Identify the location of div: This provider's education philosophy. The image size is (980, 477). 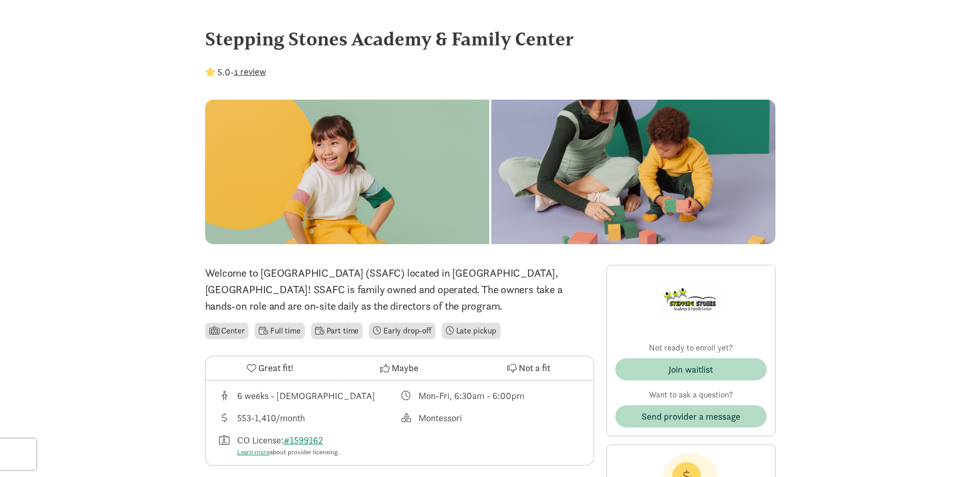
(490, 418).